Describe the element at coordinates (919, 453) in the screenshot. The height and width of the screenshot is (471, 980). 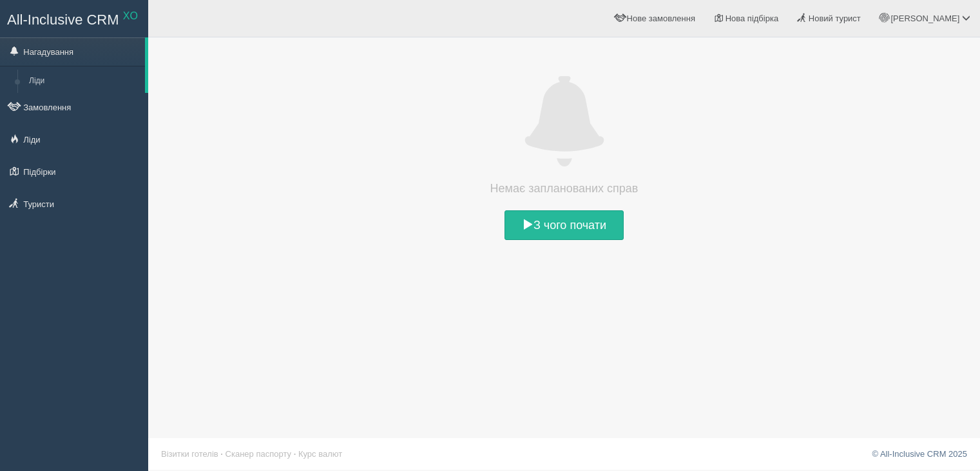
I see `a: © All-Inclusive CRM 2025` at that location.